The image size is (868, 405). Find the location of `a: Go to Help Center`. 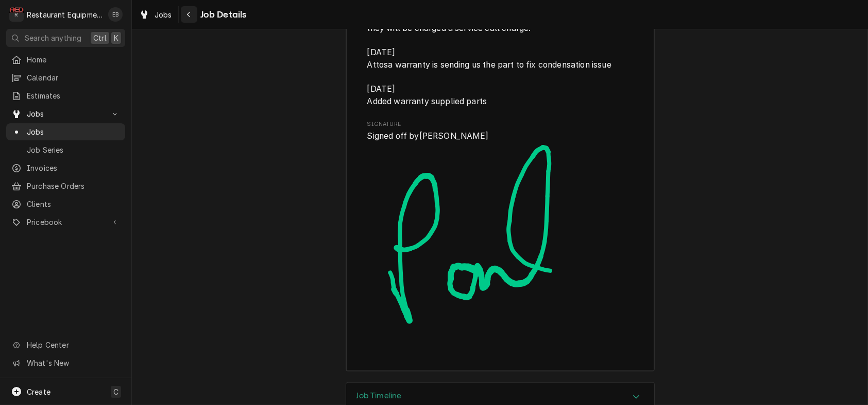

a: Go to Help Center is located at coordinates (66, 344).